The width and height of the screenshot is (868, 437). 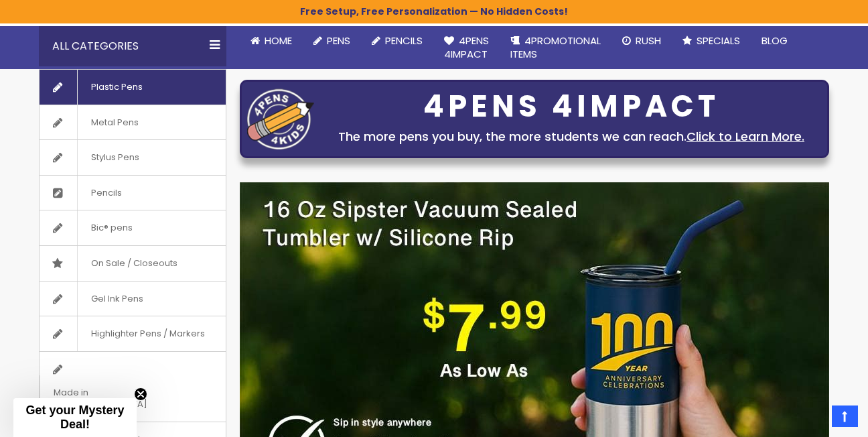 What do you see at coordinates (140, 394) in the screenshot?
I see `button: Close teaser` at bounding box center [140, 394].